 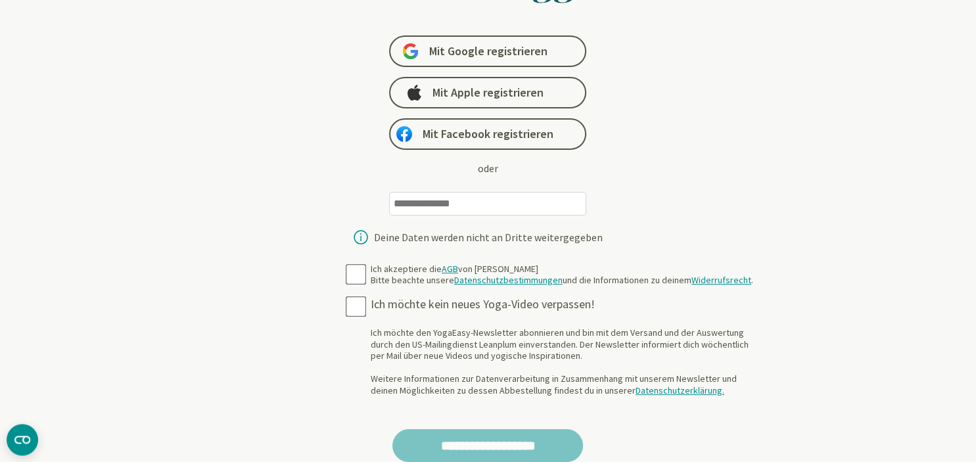 What do you see at coordinates (680, 391) in the screenshot?
I see `a: Datenschutzerklärung.` at bounding box center [680, 391].